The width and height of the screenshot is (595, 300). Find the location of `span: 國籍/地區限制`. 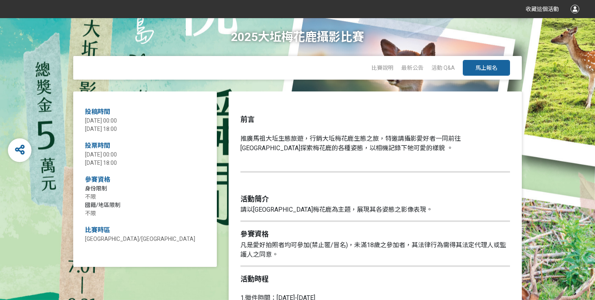

span: 國籍/地區限制 is located at coordinates (103, 205).